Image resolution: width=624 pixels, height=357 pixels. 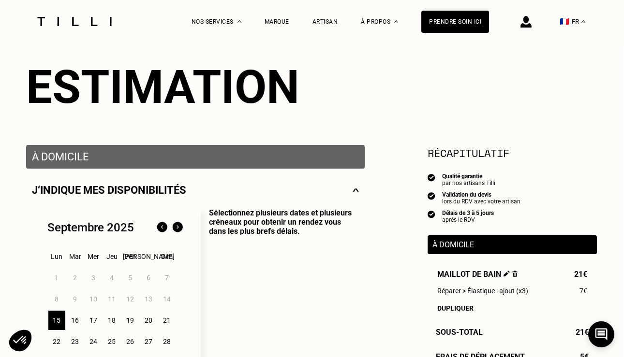 I want to click on span: 7€, so click(x=583, y=291).